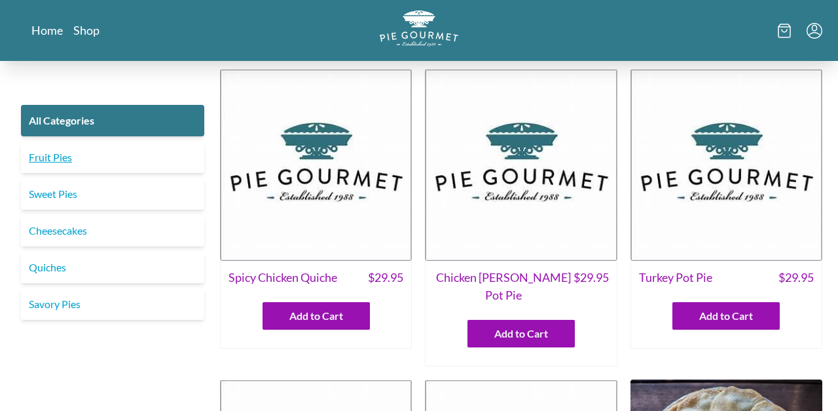 Image resolution: width=838 pixels, height=411 pixels. Describe the element at coordinates (726, 164) in the screenshot. I see `a: Turkey Pot Pie` at that location.